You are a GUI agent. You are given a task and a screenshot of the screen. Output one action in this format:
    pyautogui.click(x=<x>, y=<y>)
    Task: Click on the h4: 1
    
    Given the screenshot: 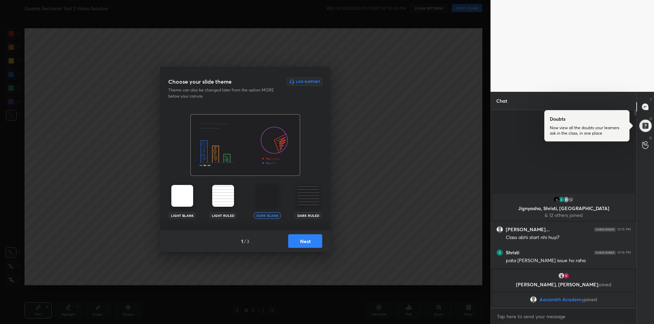 What is the action you would take?
    pyautogui.click(x=242, y=241)
    